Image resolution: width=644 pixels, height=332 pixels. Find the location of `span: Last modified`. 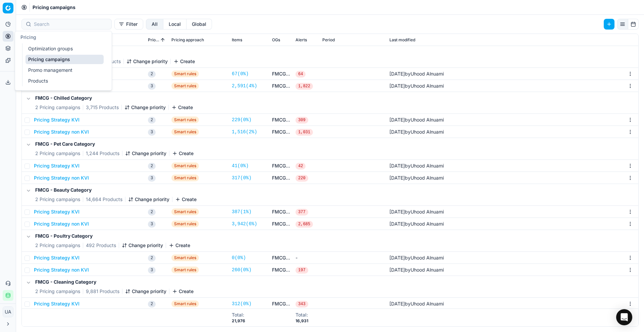

span: Last modified is located at coordinates (402, 40).